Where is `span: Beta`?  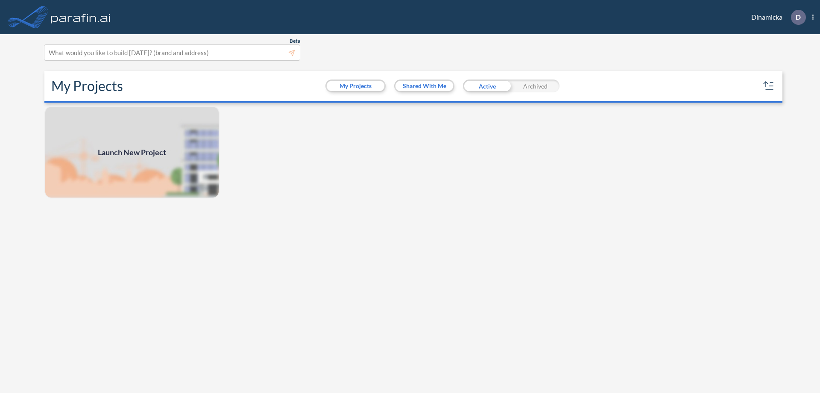
span: Beta is located at coordinates (295, 41).